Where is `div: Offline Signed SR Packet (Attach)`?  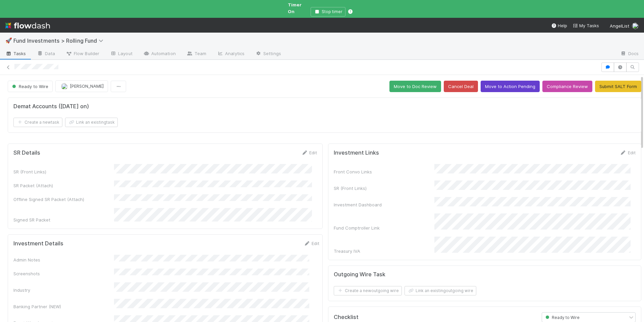 div: Offline Signed SR Packet (Attach) is located at coordinates (64, 199).